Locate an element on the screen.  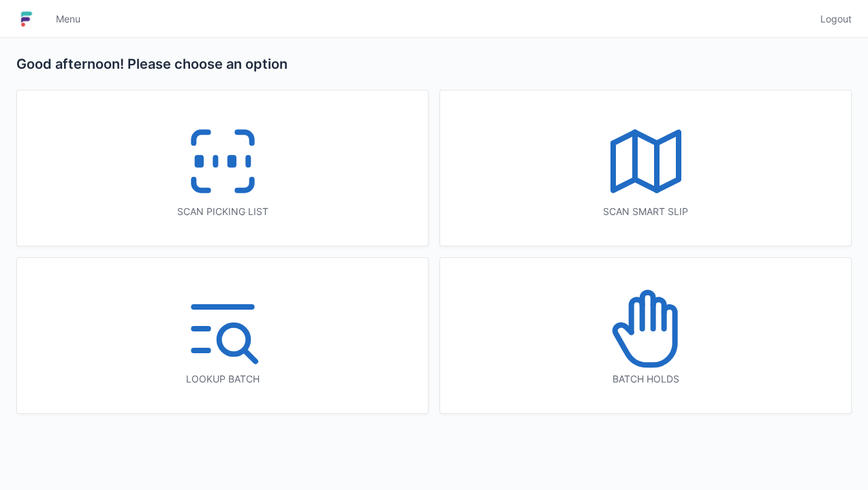
div: Lookup batch is located at coordinates (222, 379).